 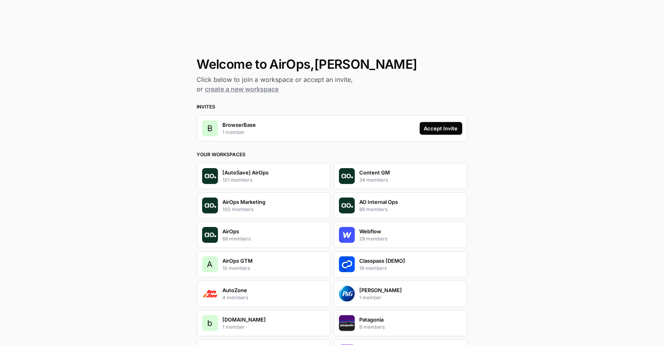 I want to click on p: AO Internal Ops, so click(x=379, y=202).